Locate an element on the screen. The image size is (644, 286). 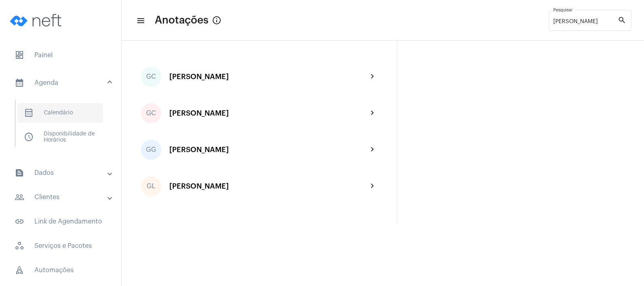
img: logo-neft-novo-2.png is located at coordinates (36, 20).